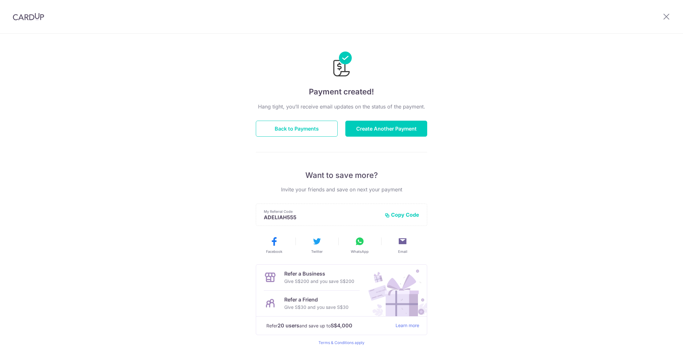  I want to click on span: Facebook, so click(274, 251).